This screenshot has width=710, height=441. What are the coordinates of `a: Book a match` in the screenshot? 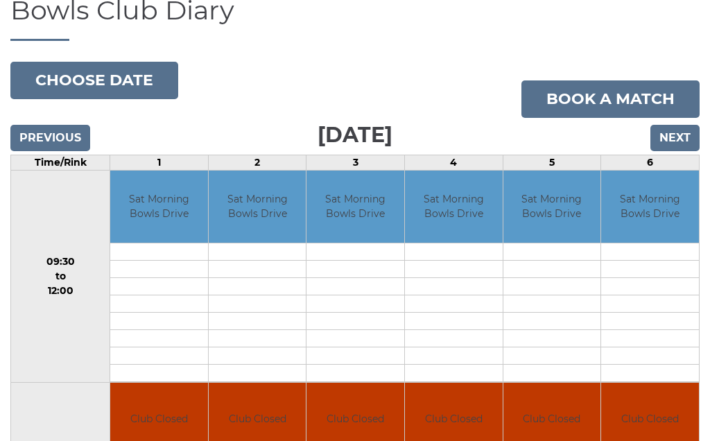 It's located at (611, 99).